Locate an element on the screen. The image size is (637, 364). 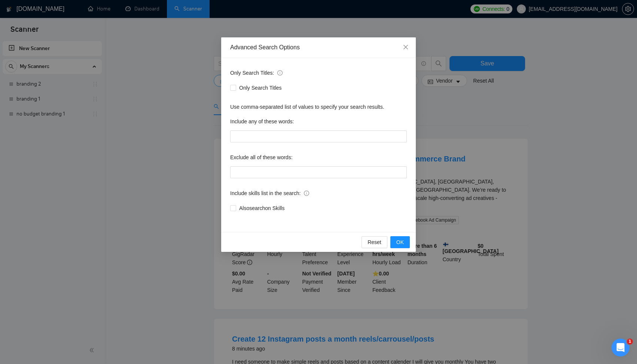
span: Only Search Titles: is located at coordinates (256, 73).